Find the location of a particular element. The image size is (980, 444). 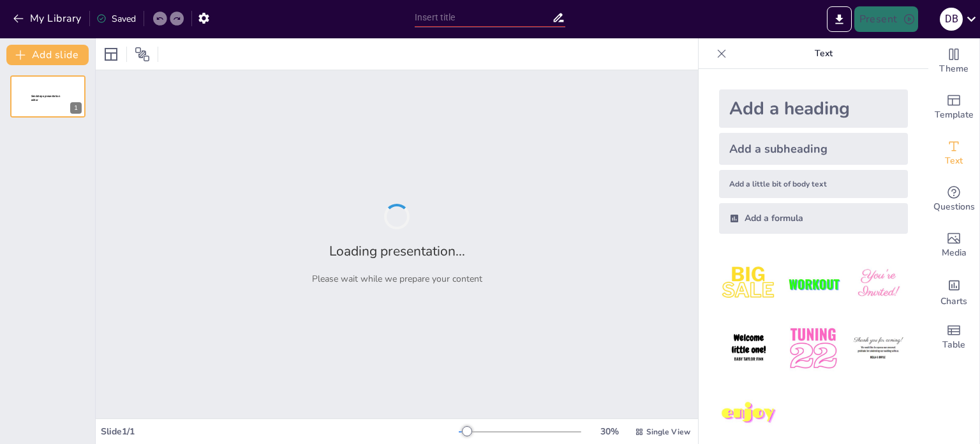

span: Table is located at coordinates (954, 345).